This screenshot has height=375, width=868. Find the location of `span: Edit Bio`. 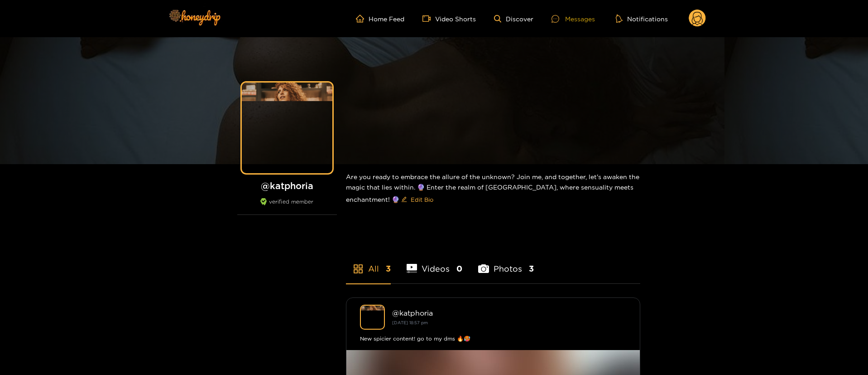

span: Edit Bio is located at coordinates (422, 200).